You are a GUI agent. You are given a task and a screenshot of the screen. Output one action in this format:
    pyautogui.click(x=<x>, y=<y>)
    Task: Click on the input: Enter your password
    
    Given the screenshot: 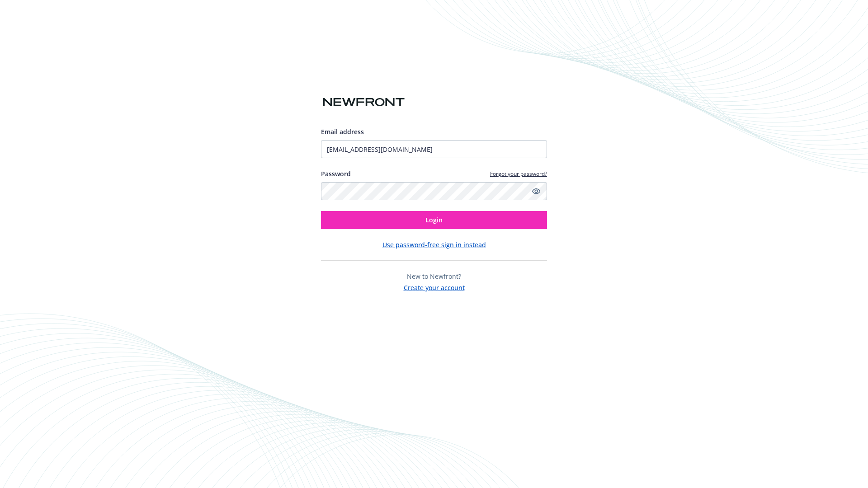 What is the action you would take?
    pyautogui.click(x=434, y=191)
    